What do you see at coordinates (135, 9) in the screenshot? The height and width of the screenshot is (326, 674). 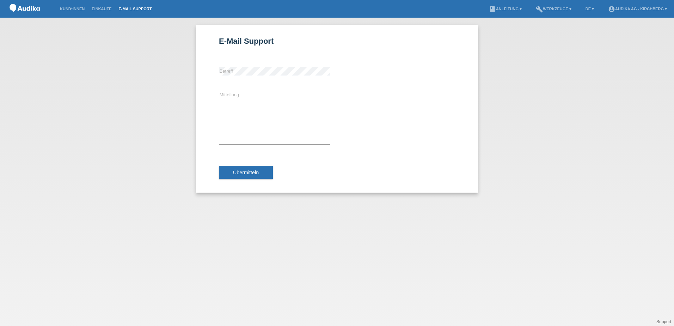 I see `a: E-Mail Support` at bounding box center [135, 9].